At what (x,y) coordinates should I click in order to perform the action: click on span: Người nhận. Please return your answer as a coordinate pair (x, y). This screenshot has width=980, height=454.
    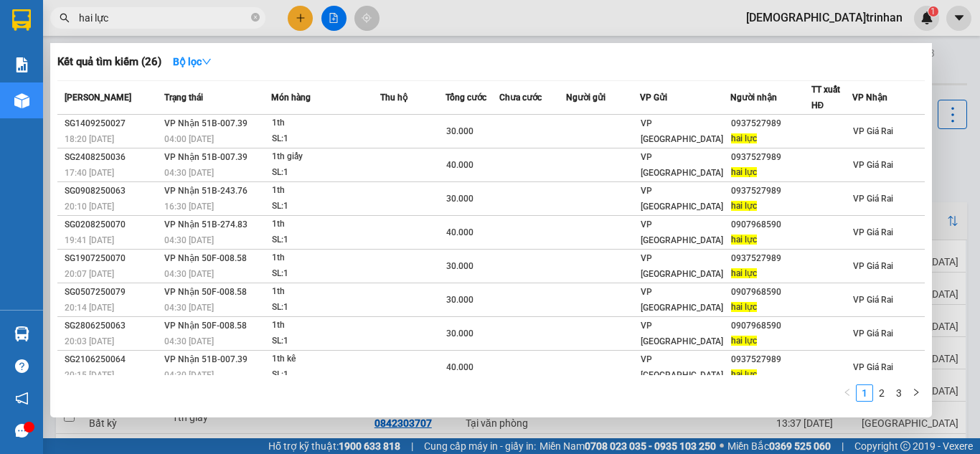
    Looking at the image, I should click on (753, 97).